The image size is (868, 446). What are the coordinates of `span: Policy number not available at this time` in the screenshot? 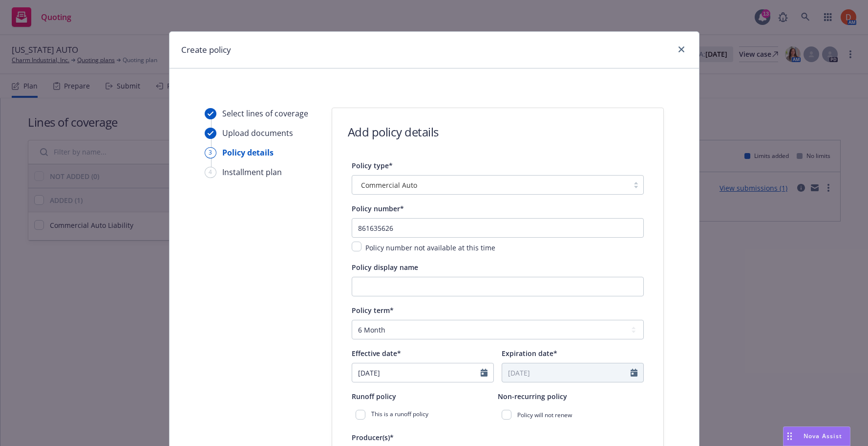 It's located at (431, 247).